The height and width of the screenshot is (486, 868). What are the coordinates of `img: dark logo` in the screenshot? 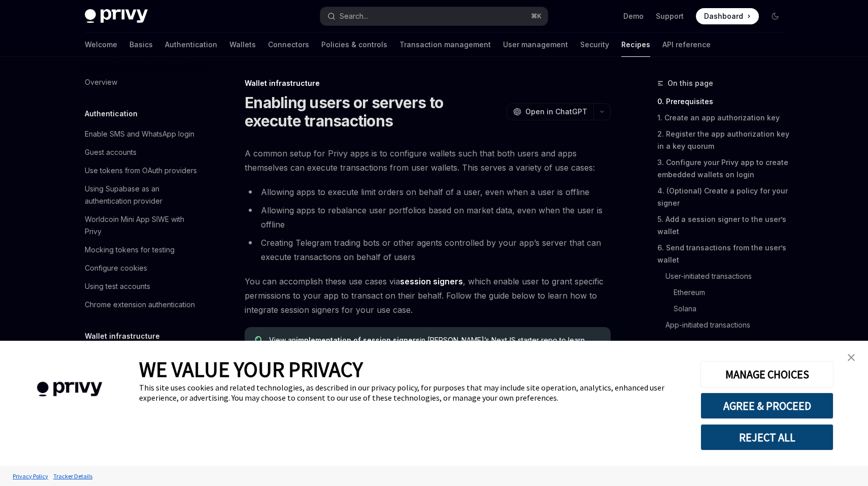 It's located at (116, 16).